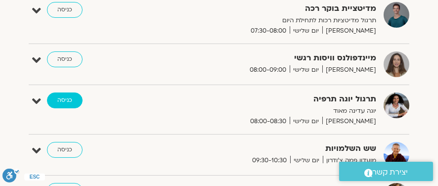 This screenshot has width=438, height=186. Describe the element at coordinates (270, 111) in the screenshot. I see `p: יוגה עדינה מאוד` at that location.